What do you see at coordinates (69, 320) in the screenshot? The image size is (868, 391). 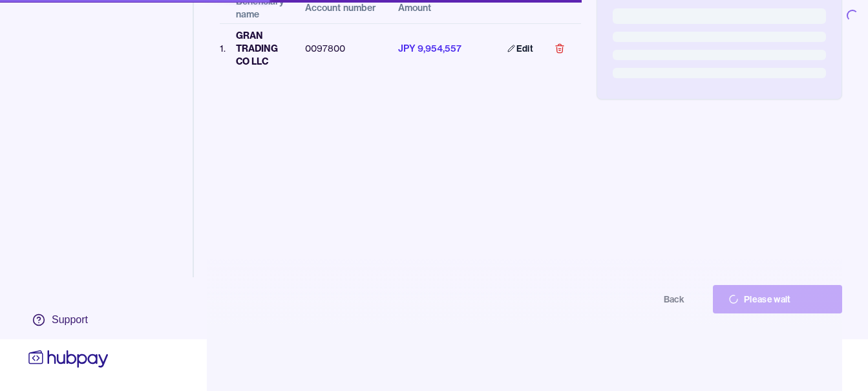 I see `a: Support` at bounding box center [69, 320].